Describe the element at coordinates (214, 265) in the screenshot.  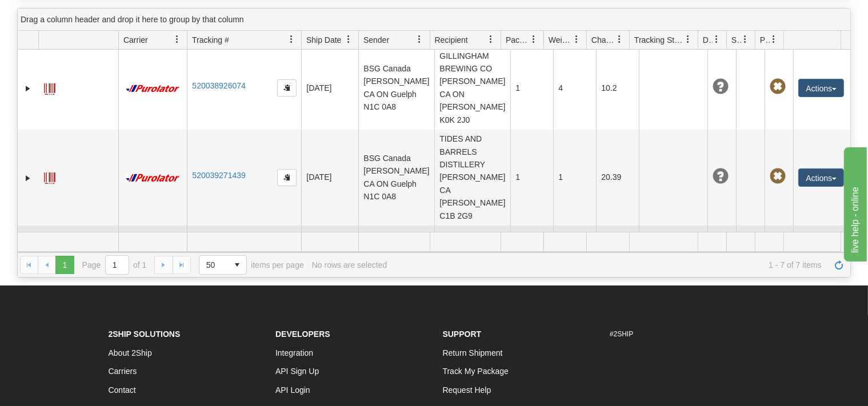
I see `span: 50` at that location.